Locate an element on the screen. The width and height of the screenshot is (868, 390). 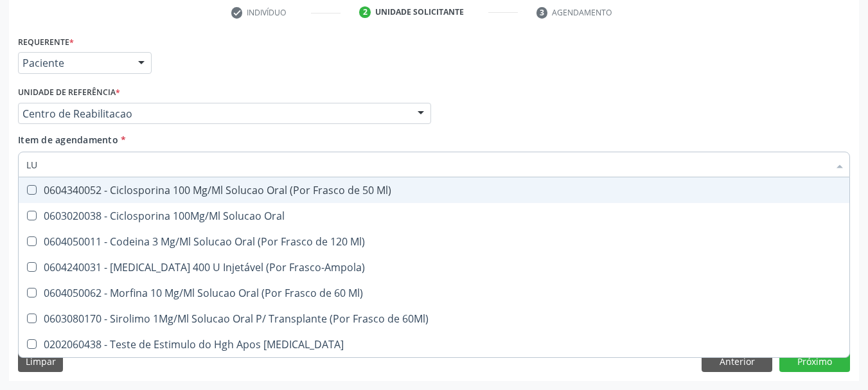
div: 0604340052 - Ciclosporina 100 Mg/Ml Solucao Oral (Por Frasco de 50 Ml) is located at coordinates (434, 190).